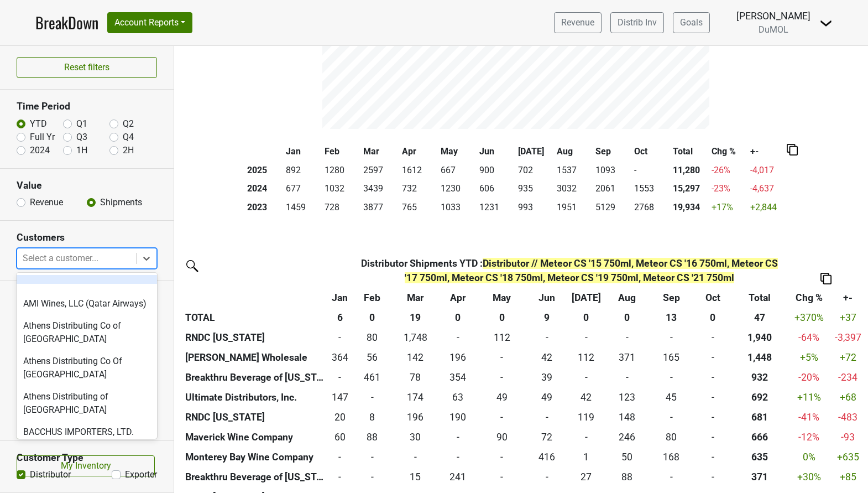 The height and width of the screenshot is (493, 868). What do you see at coordinates (415, 297) in the screenshot?
I see `th: Mar: activate to sort column ascending` at bounding box center [415, 297].